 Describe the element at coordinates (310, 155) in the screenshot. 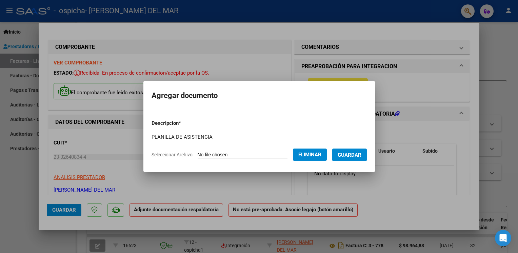

I see `button: Eliminar` at that location.